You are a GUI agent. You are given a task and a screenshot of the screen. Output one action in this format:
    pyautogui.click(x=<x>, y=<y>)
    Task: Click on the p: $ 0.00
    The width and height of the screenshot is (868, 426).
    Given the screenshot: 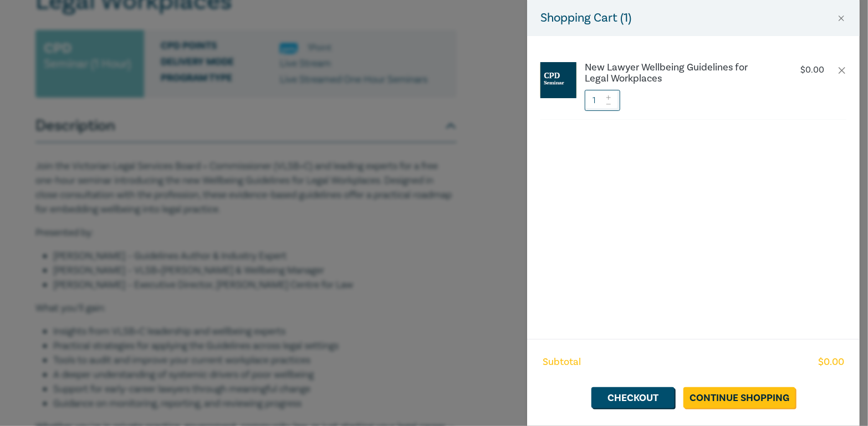 What is the action you would take?
    pyautogui.click(x=812, y=70)
    